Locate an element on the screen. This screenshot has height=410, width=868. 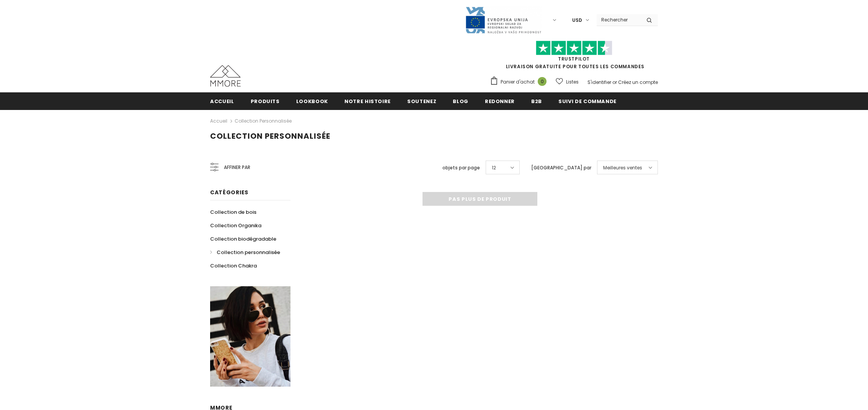
span: Redonner is located at coordinates (500, 101).